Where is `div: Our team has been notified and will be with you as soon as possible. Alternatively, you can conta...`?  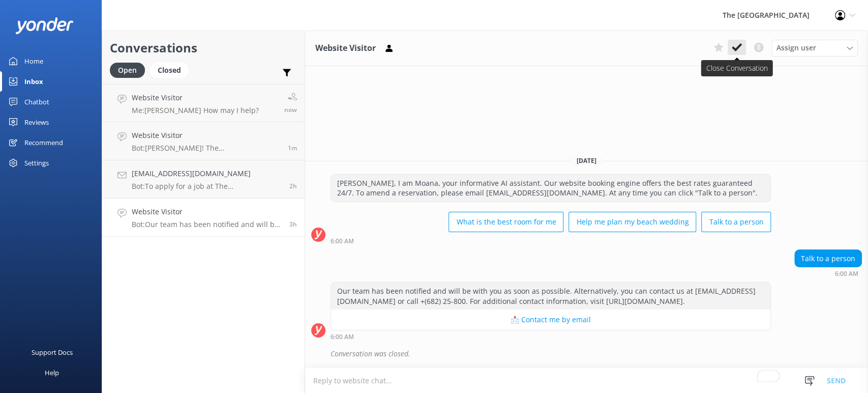 div: Our team has been notified and will be with you as soon as possible. Alternatively, you can conta... is located at coordinates (551, 295).